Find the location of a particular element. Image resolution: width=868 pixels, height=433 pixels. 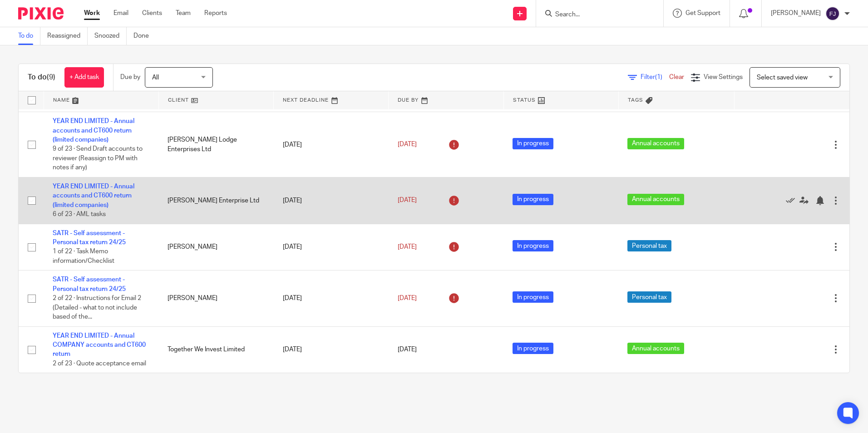

a: YEAR END LIMITED - Annual COMPANY accounts and CT600 return is located at coordinates (99, 345).